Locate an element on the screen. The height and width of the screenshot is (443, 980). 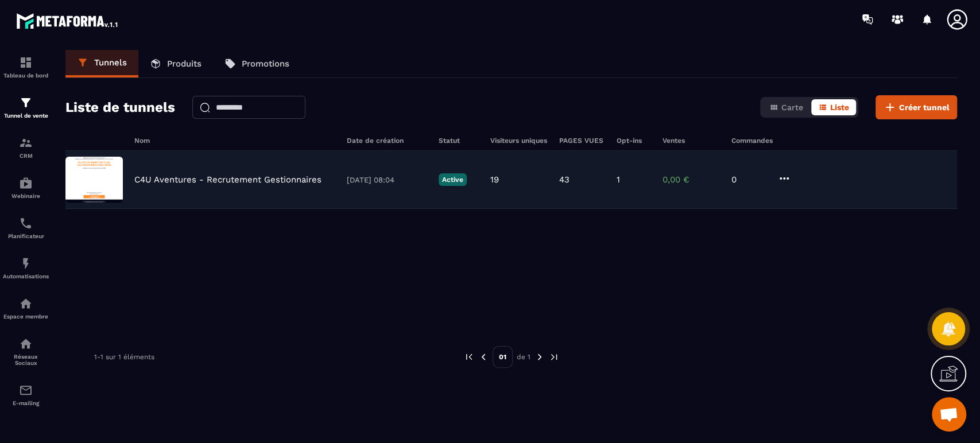
img: social-network is located at coordinates (26, 344).